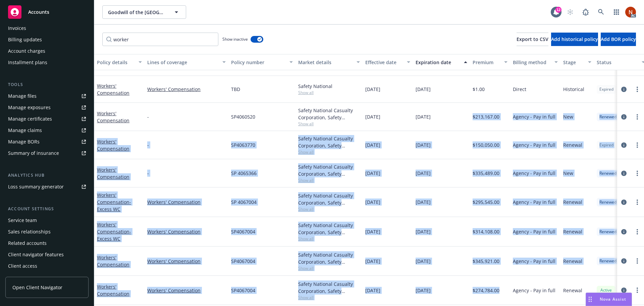 The image size is (644, 306). I want to click on a: Start snowing, so click(570, 12).